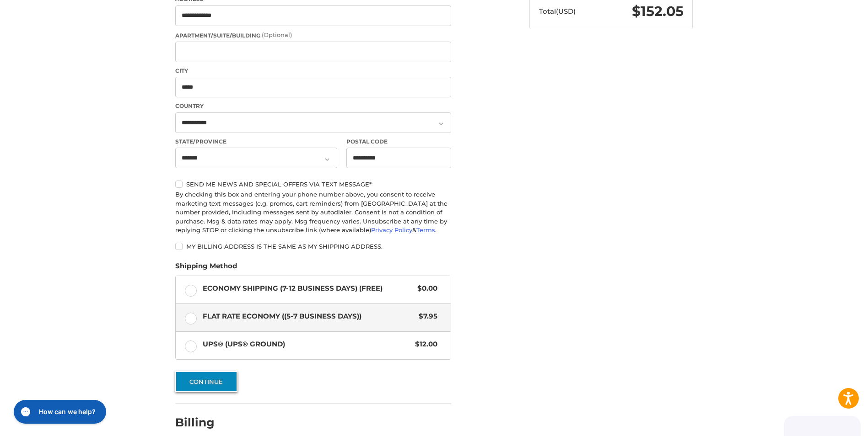  Describe the element at coordinates (207, 382) in the screenshot. I see `button: Continue` at that location.